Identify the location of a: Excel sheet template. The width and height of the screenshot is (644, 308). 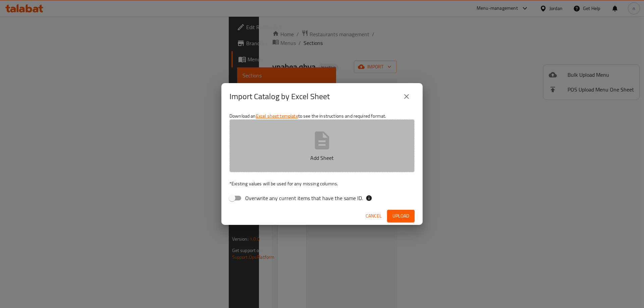
(277, 116).